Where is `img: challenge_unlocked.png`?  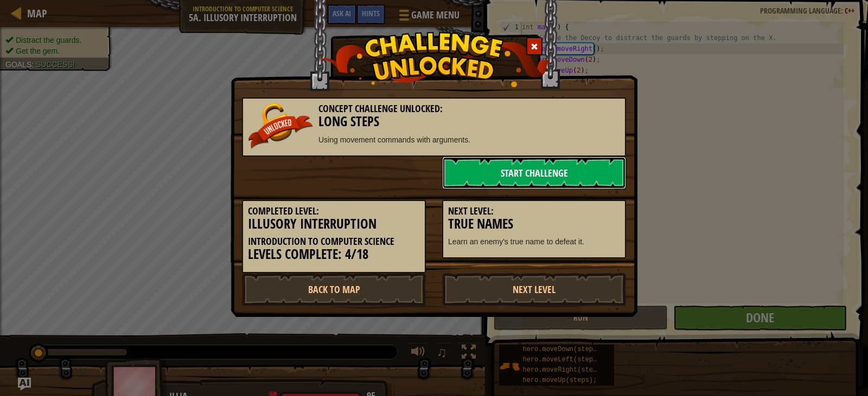 img: challenge_unlocked.png is located at coordinates (434, 59).